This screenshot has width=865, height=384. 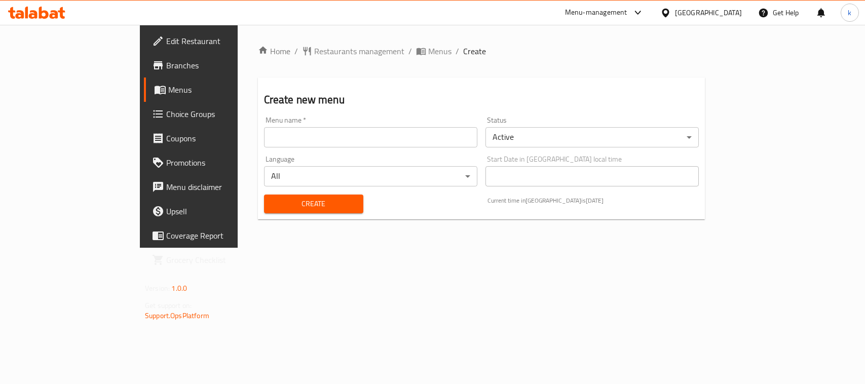 What do you see at coordinates (221, 114) in the screenshot?
I see `span: Choice Groups` at bounding box center [221, 114].